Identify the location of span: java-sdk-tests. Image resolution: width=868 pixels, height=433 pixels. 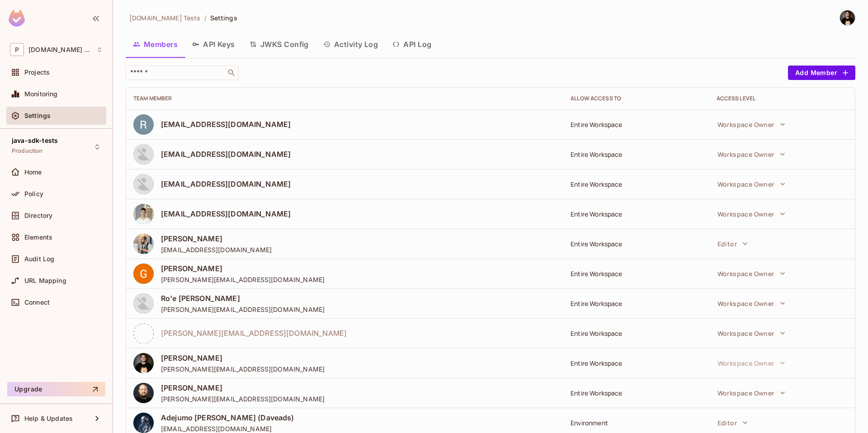
(35, 141).